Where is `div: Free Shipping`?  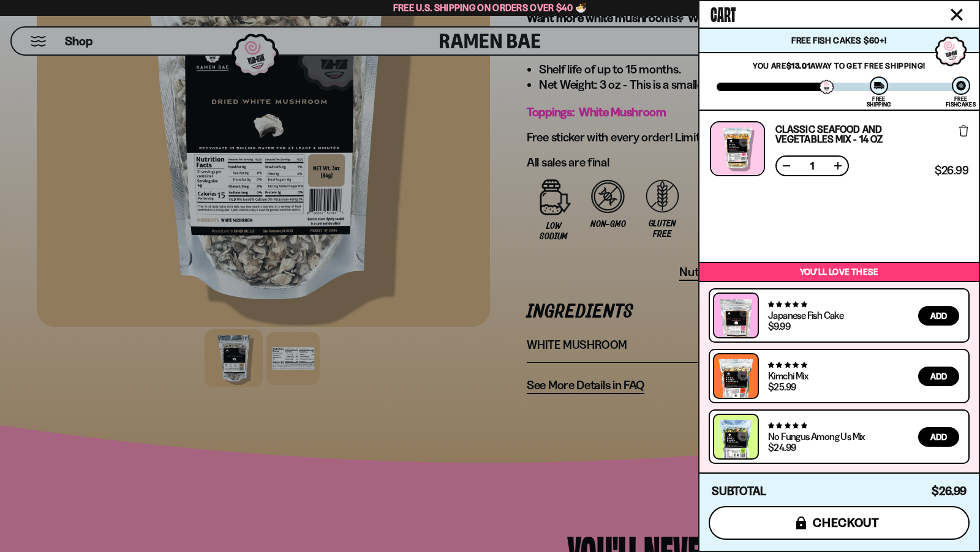
div: Free Shipping is located at coordinates (879, 102).